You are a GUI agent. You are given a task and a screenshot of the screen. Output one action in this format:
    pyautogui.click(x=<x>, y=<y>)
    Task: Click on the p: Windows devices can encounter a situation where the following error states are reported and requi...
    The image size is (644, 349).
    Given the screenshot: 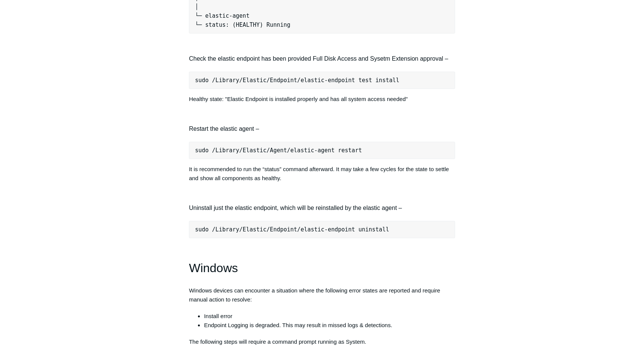 What is the action you would take?
    pyautogui.click(x=322, y=295)
    